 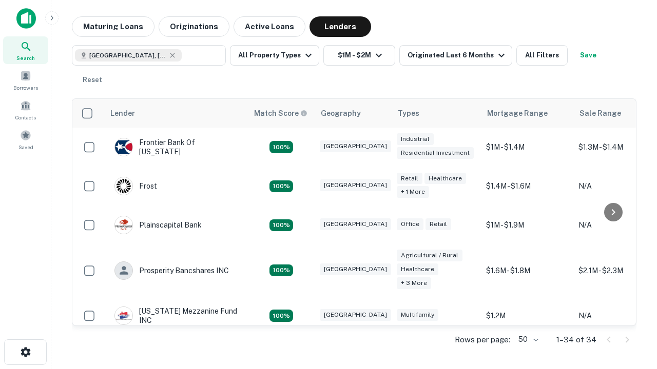 I want to click on p: Rows per page:, so click(x=482, y=340).